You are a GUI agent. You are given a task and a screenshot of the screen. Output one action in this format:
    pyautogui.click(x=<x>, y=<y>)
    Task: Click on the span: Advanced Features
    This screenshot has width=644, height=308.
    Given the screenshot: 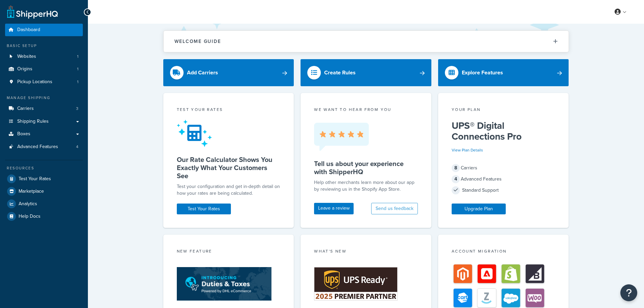 What is the action you would take?
    pyautogui.click(x=37, y=147)
    